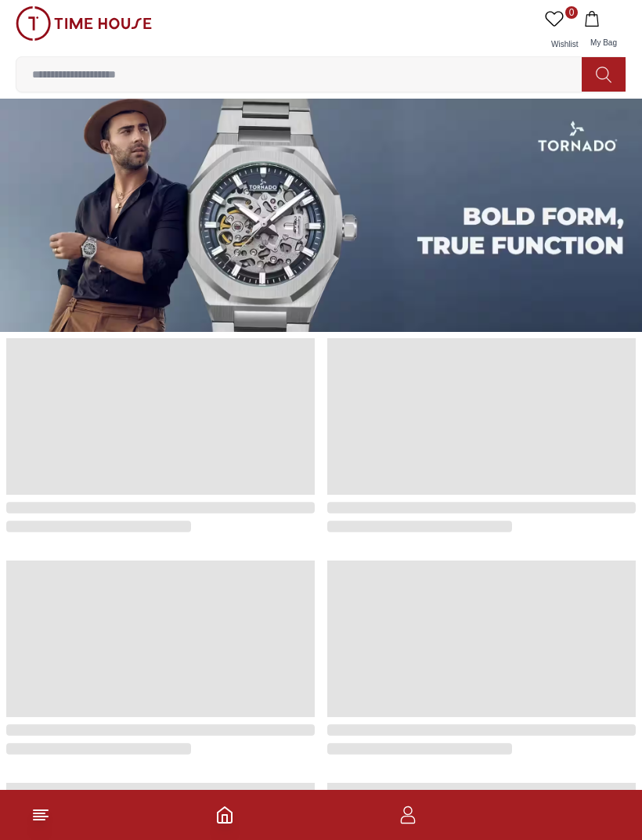 Image resolution: width=642 pixels, height=840 pixels. What do you see at coordinates (224, 815) in the screenshot?
I see `a: Home` at bounding box center [224, 815].